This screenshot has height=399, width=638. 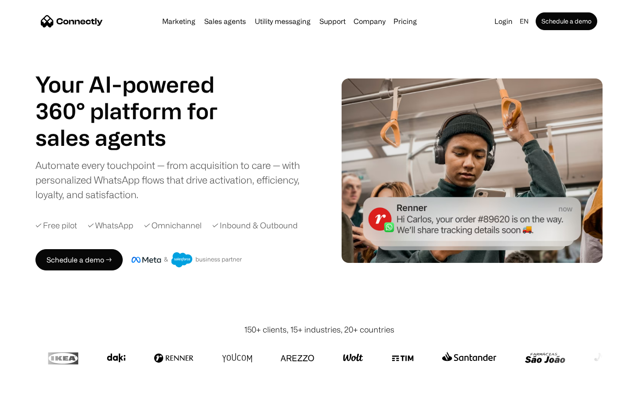 What do you see at coordinates (31, 389) in the screenshot?
I see `aside: Language selected: English` at bounding box center [31, 389].